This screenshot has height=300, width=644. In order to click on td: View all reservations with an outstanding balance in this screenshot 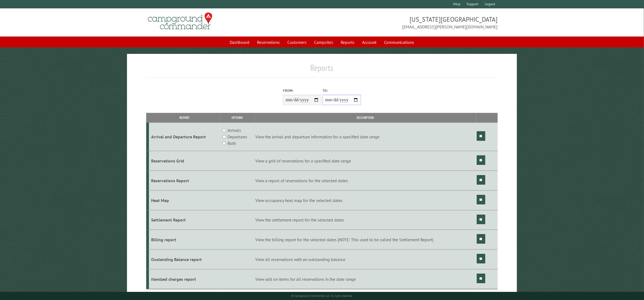, I will do `click(365, 260)`.